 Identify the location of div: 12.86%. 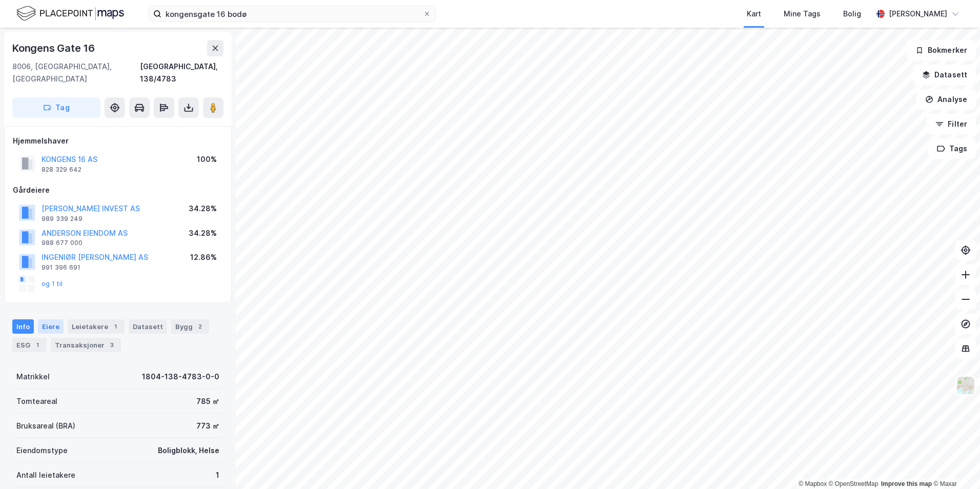
(204, 257).